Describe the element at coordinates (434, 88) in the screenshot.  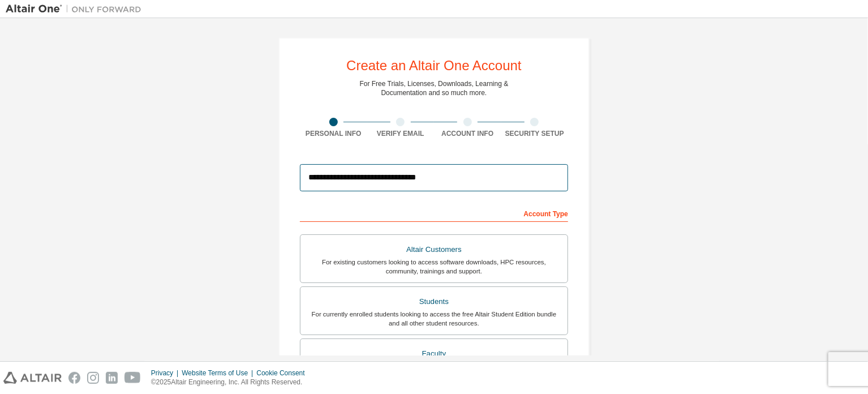
I see `div: For Free Trials, Licenses, Downloads, Learning & Documentation and so much more.` at that location.